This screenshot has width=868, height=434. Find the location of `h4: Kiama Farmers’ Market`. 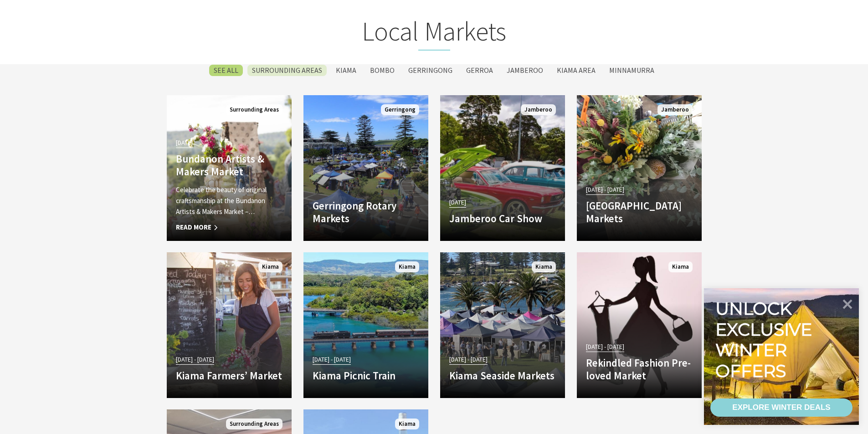

h4: Kiama Farmers’ Market is located at coordinates (229, 376).